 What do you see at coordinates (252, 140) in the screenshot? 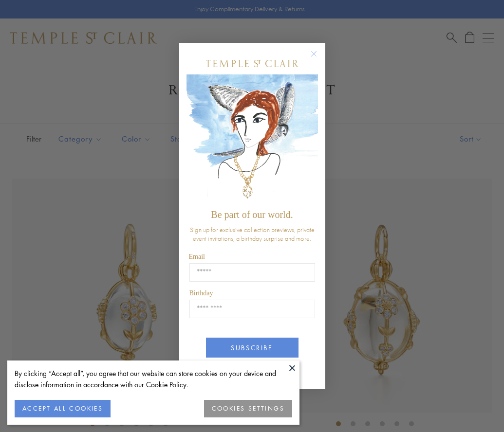
I see `img: c4a9eb12-d91a-4d4a-8ee0-386386f4f338.jpeg` at bounding box center [252, 140].